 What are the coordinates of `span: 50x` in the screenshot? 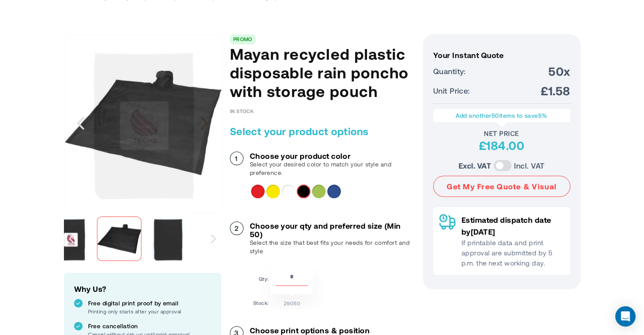 It's located at (559, 71).